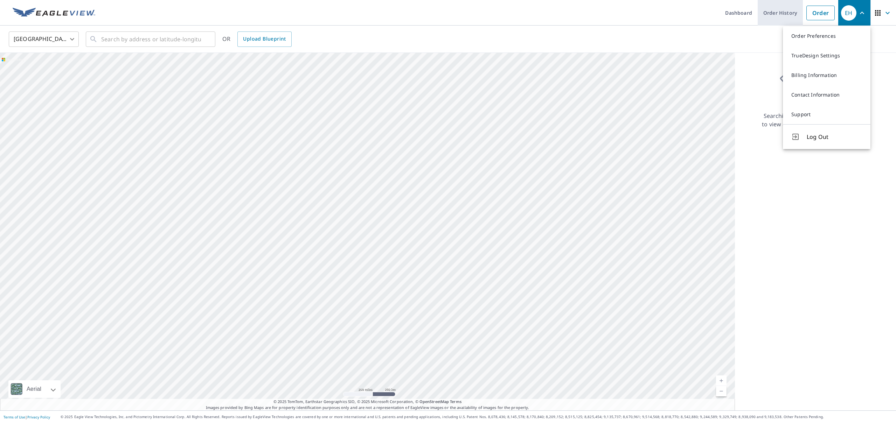 This screenshot has height=423, width=896. What do you see at coordinates (257, 39) in the screenshot?
I see `div: OR` at bounding box center [257, 39].